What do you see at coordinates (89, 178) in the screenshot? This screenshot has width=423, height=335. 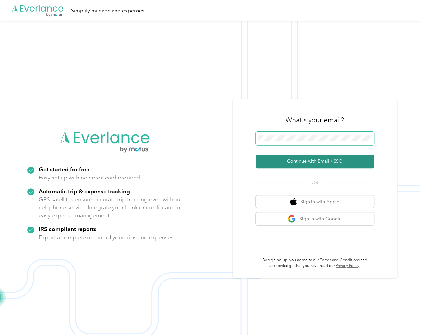 I see `p: Easy set up with no credit card required` at bounding box center [89, 178].